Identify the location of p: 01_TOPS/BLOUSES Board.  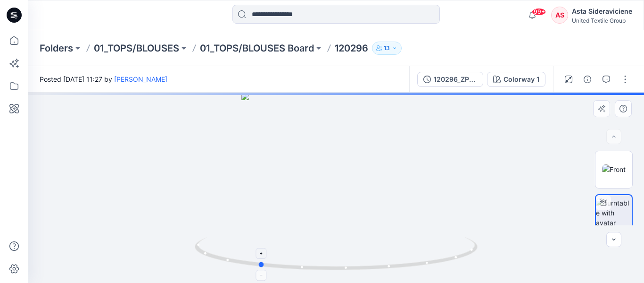
(257, 48).